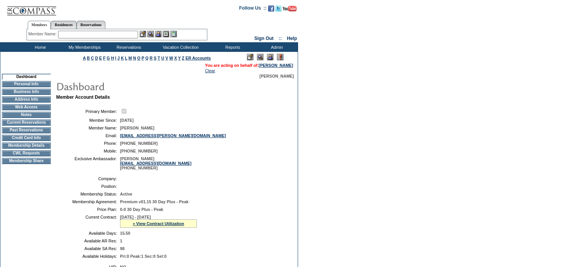 This screenshot has height=267, width=585. What do you see at coordinates (100, 58) in the screenshot?
I see `a: E` at bounding box center [100, 58].